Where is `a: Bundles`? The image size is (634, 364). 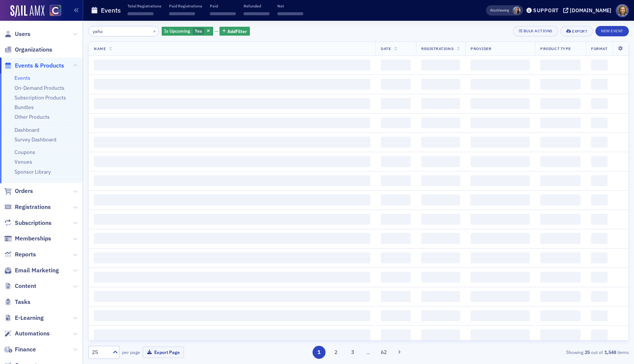
a: Bundles is located at coordinates (24, 107).